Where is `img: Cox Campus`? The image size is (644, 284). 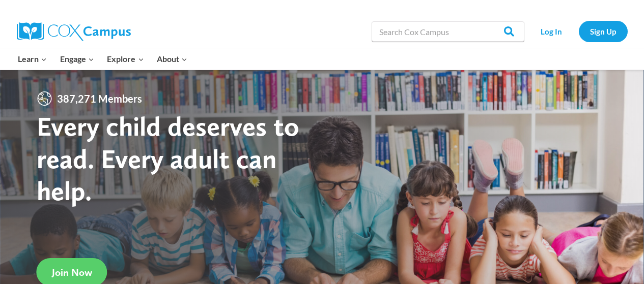
img: Cox Campus is located at coordinates (74, 32).